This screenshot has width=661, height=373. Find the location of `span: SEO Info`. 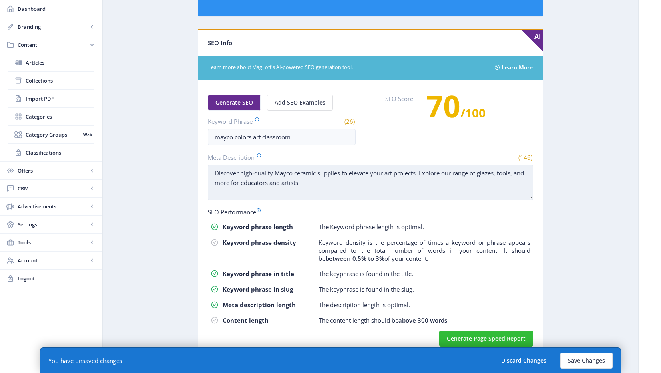

span: SEO Info is located at coordinates (220, 43).